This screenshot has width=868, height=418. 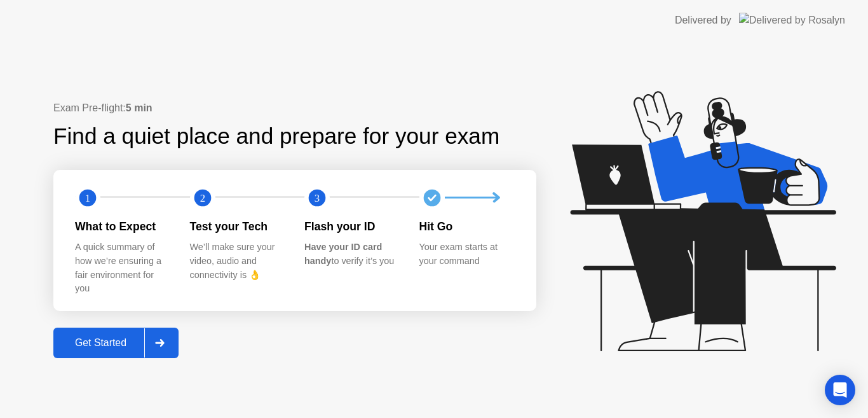 What do you see at coordinates (116, 343) in the screenshot?
I see `button: Get Started` at bounding box center [116, 343].